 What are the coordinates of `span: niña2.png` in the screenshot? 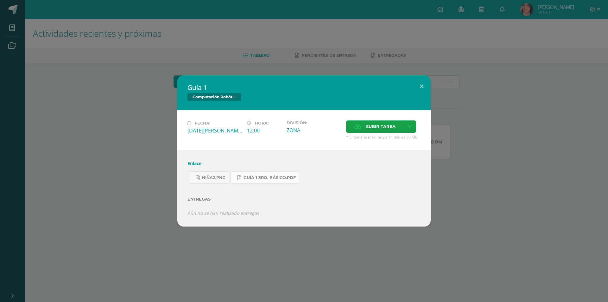 It's located at (214, 178).